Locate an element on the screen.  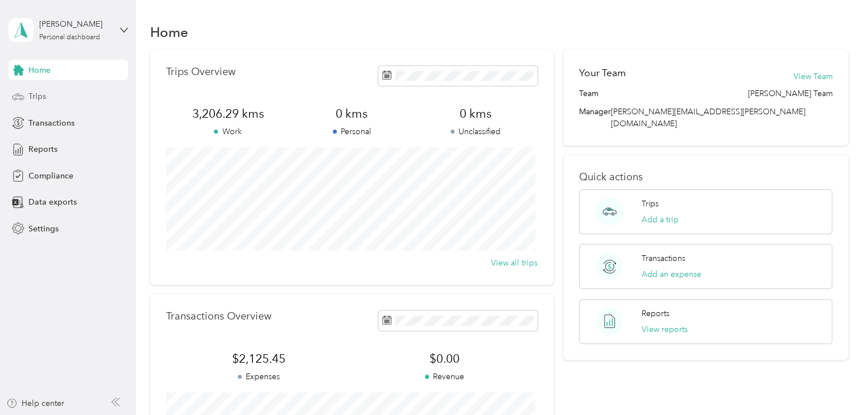
p: Reports is located at coordinates (655, 313).